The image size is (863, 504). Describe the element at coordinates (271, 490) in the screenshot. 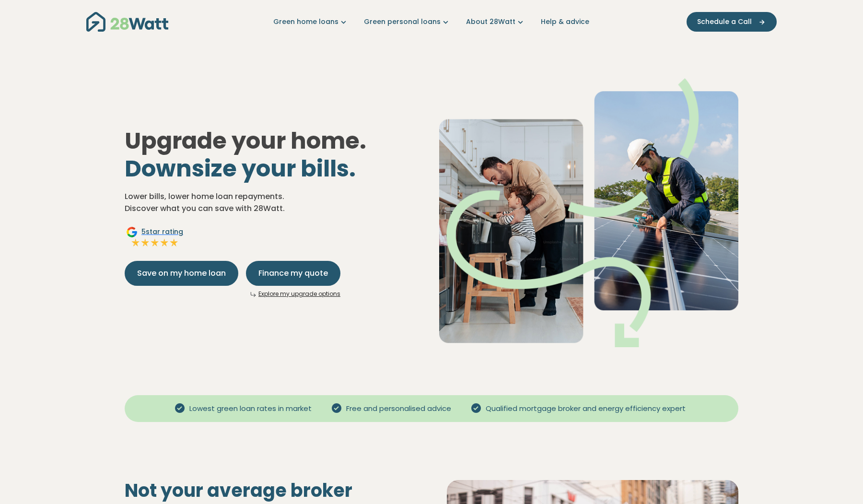

I see `h2: Not your average broker` at that location.